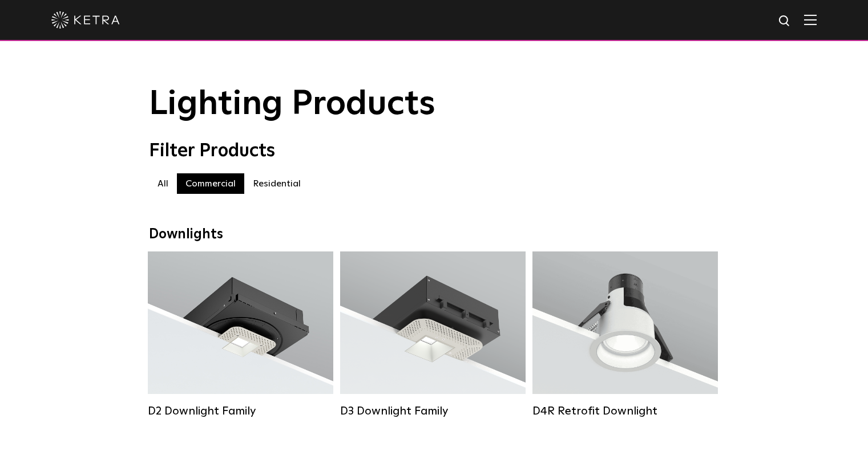 The image size is (868, 451). I want to click on a: D3 Downlight Family Lumen Output:700 / 900 / 1100Colors:White / Black / Silver / Bronze / Paintab..., so click(433, 335).